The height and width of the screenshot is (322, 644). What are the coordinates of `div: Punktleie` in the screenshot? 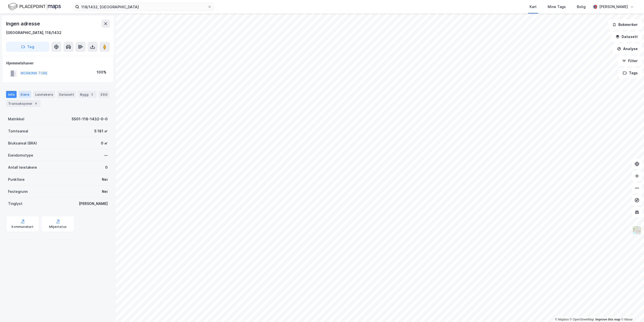 It's located at (16, 180).